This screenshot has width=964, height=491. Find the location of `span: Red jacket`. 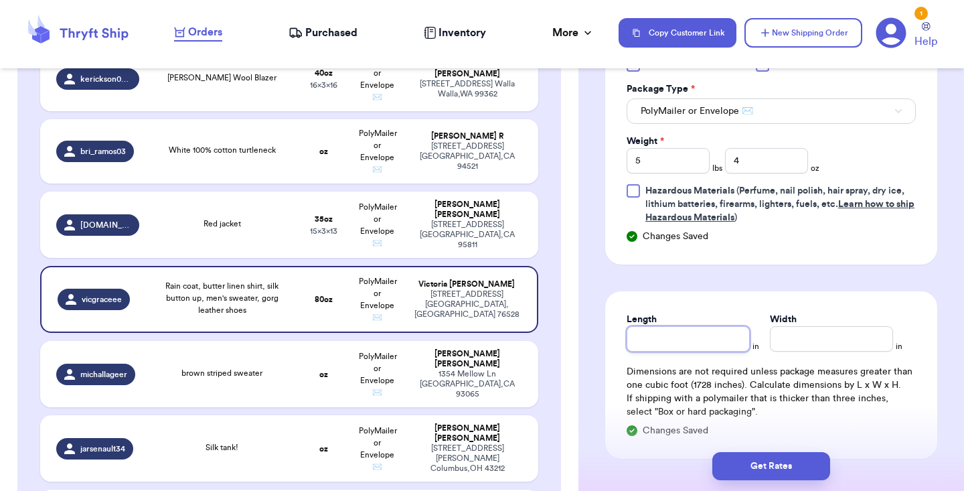

span: Red jacket is located at coordinates (222, 224).